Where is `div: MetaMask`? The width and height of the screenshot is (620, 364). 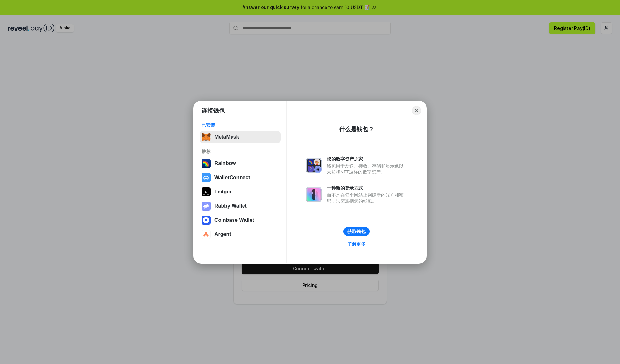 div: MetaMask is located at coordinates (227, 137).